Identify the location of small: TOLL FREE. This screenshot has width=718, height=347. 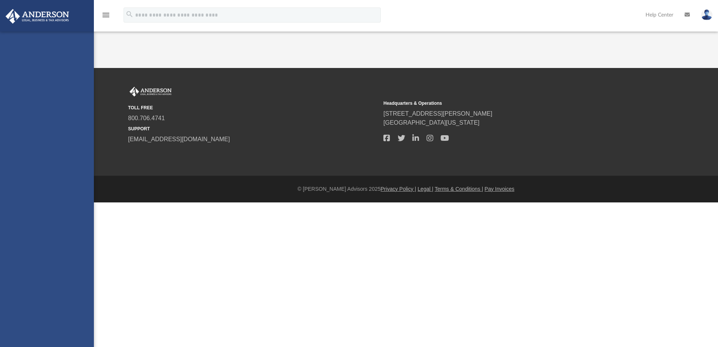
(253, 108).